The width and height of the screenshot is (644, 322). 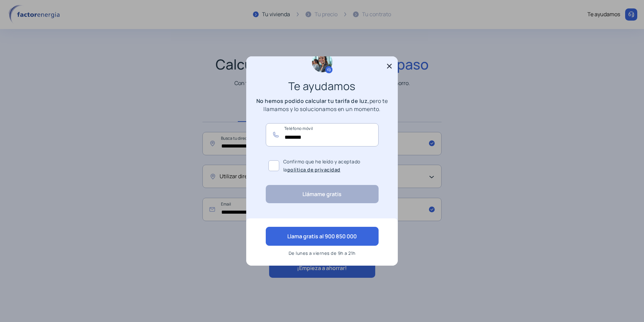 I want to click on button: Llama gratis al 900 850 000, so click(x=322, y=237).